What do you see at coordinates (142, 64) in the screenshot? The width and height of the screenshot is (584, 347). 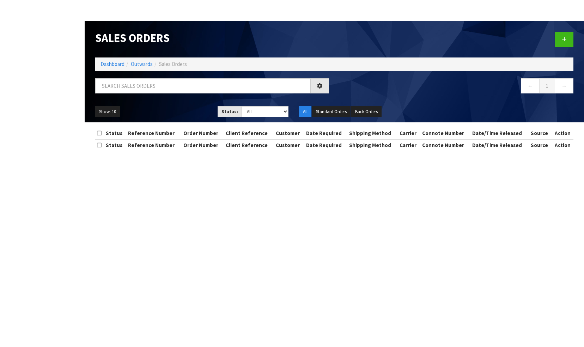 I see `a: Outwards` at bounding box center [142, 64].